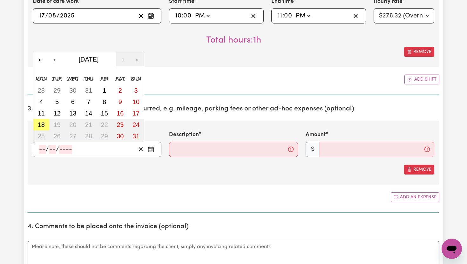 The width and height of the screenshot is (467, 264). I want to click on abbr: 29 July 2025, so click(57, 91).